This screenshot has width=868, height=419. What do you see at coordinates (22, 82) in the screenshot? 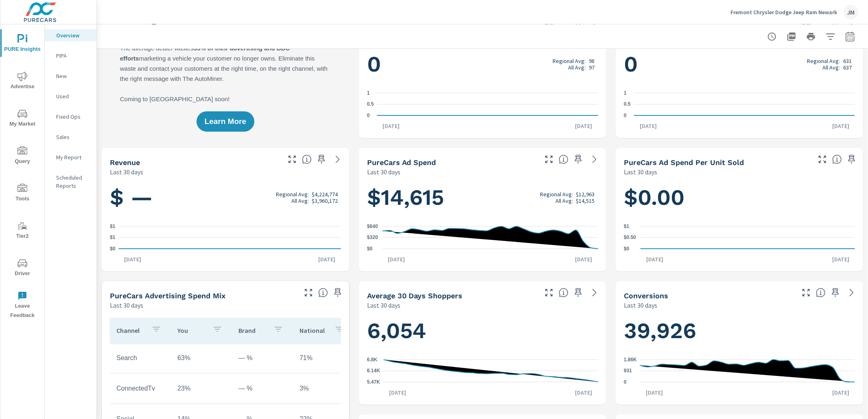
I see `span: Advertise` at bounding box center [22, 82].